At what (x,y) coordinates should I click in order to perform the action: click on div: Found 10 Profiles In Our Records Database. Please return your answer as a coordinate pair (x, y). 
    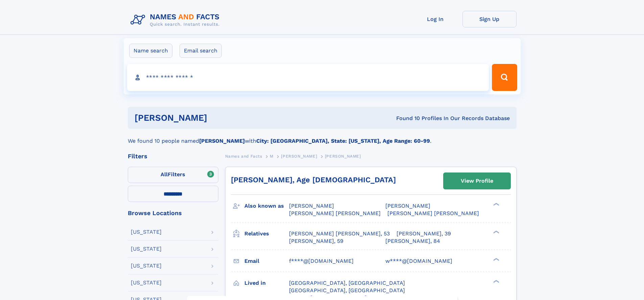
    Looking at the image, I should click on (406, 119).